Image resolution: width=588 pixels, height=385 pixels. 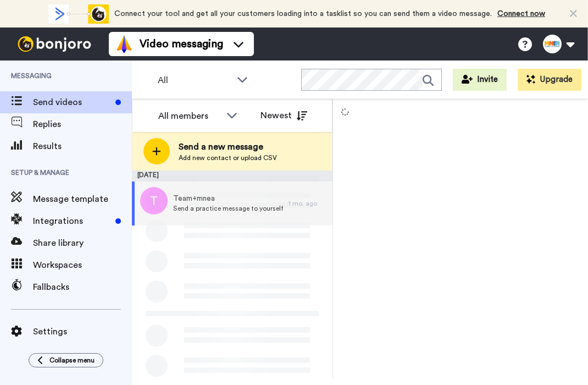 What do you see at coordinates (82, 332) in the screenshot?
I see `span: Settings` at bounding box center [82, 332].